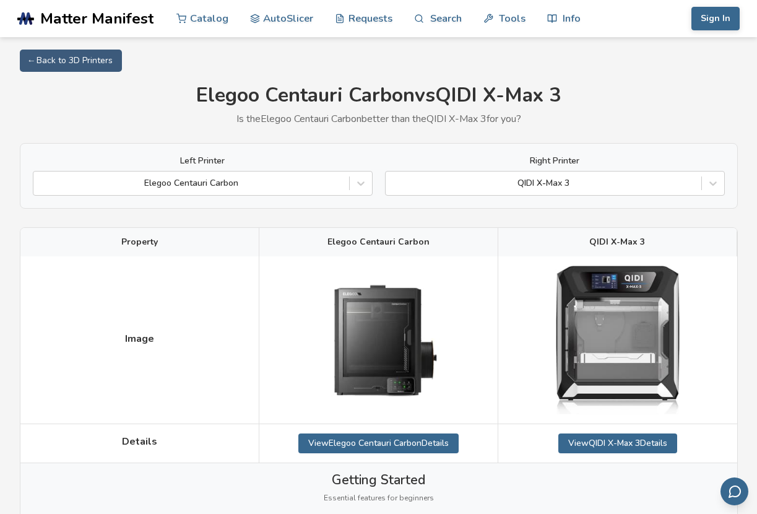 The width and height of the screenshot is (757, 514). What do you see at coordinates (716, 19) in the screenshot?
I see `button: Sign In` at bounding box center [716, 19].